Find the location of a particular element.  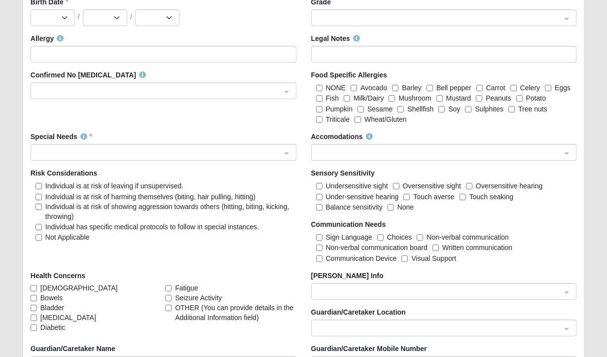

span: Written communication is located at coordinates (477, 248).